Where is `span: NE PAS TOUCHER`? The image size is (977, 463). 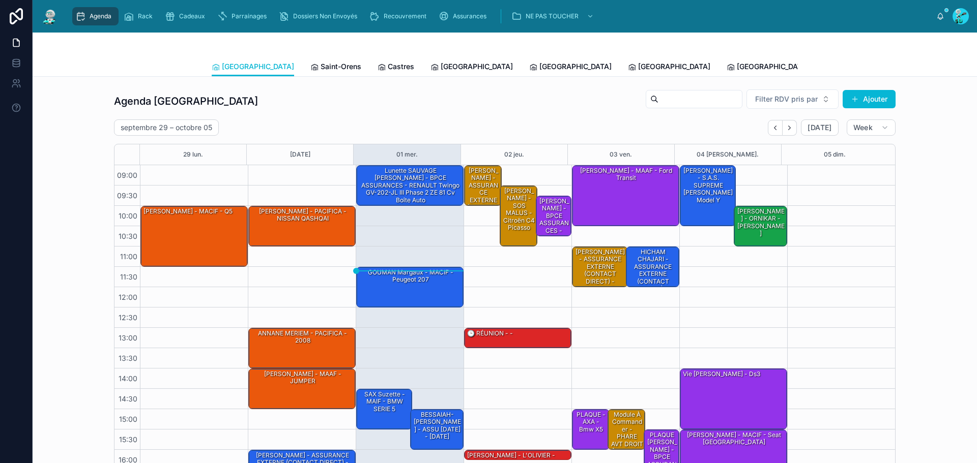 span: NE PAS TOUCHER is located at coordinates (552, 16).